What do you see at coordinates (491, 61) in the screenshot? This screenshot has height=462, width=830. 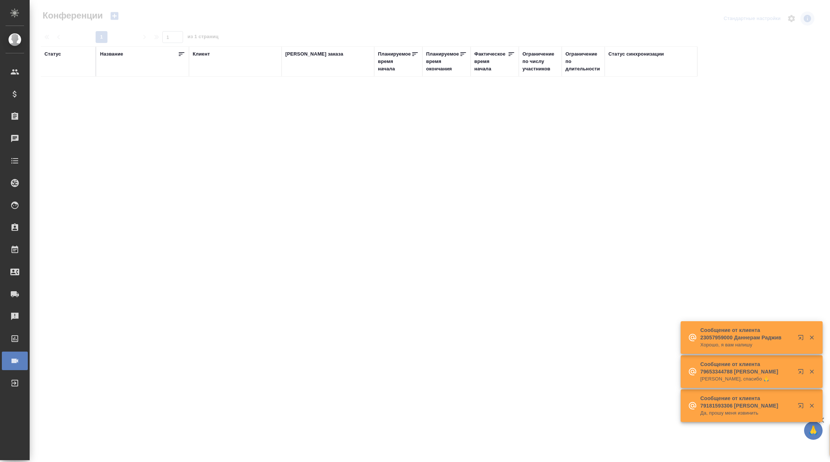 I see `div: Фактическое время начала` at bounding box center [491, 61].